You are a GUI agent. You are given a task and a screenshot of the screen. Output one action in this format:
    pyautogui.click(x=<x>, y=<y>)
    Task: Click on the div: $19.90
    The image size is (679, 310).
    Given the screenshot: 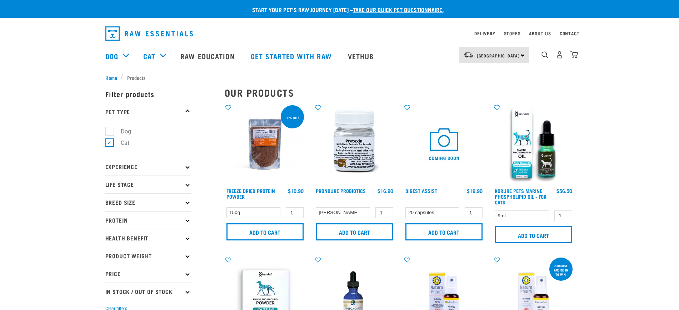 What is the action you would take?
    pyautogui.click(x=475, y=191)
    